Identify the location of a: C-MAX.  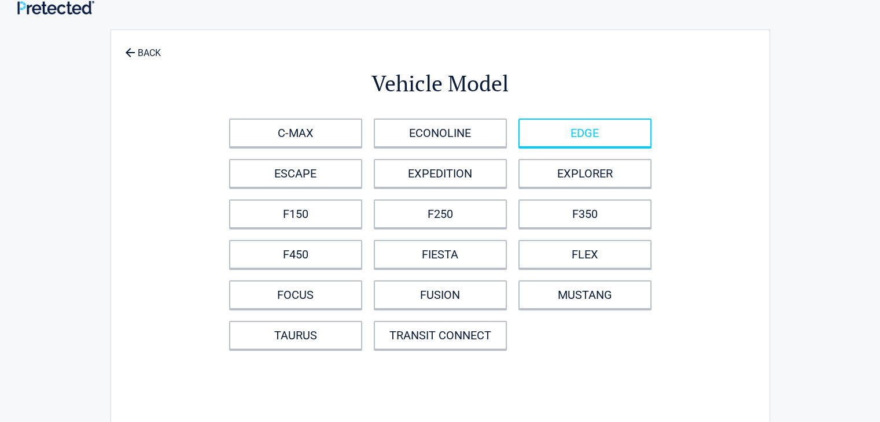
(296, 133).